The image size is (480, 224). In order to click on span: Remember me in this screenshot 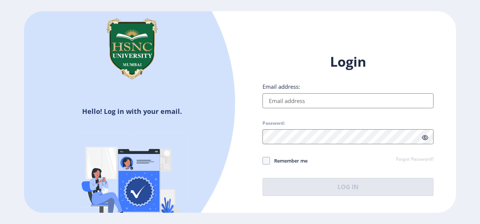, I will do `click(289, 161)`.